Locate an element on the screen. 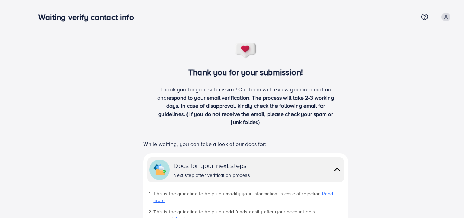 The width and height of the screenshot is (464, 218). p: Thank you for your submission! Our team will review your information and is located at coordinates (246, 106).